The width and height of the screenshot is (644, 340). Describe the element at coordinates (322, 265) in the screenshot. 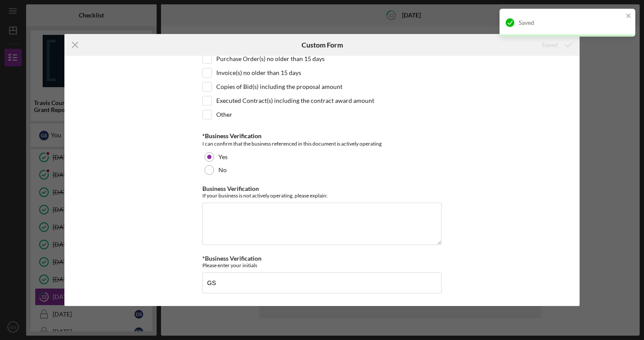

I see `div: Please enter your initials` at that location.